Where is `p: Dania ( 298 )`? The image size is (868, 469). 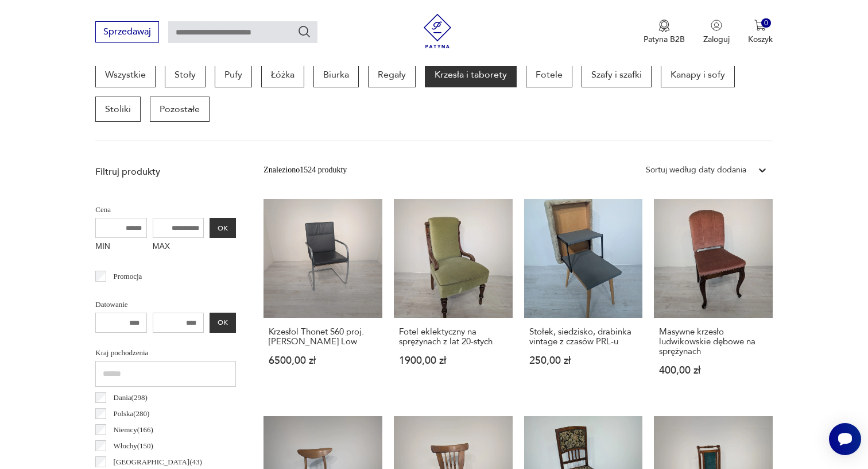 p: Dania ( 298 ) is located at coordinates (130, 397).